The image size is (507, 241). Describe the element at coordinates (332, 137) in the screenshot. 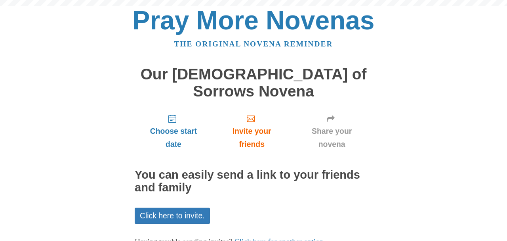

I see `span: Share your novena` at that location.